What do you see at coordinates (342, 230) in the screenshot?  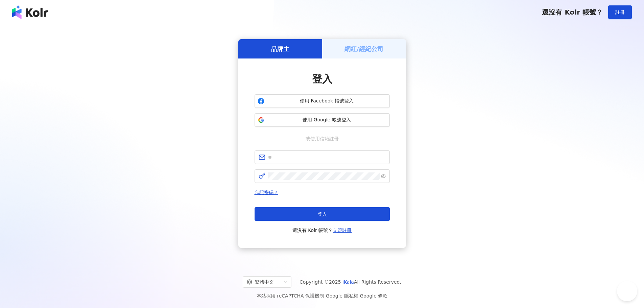 I see `a: 立即註冊` at bounding box center [342, 230].